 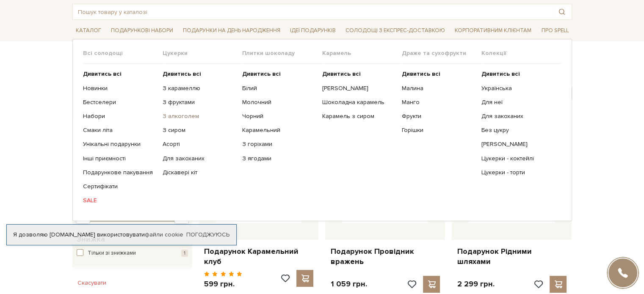 What do you see at coordinates (518, 159) in the screenshot?
I see `a: Цукерки - коктейлі` at bounding box center [518, 159].